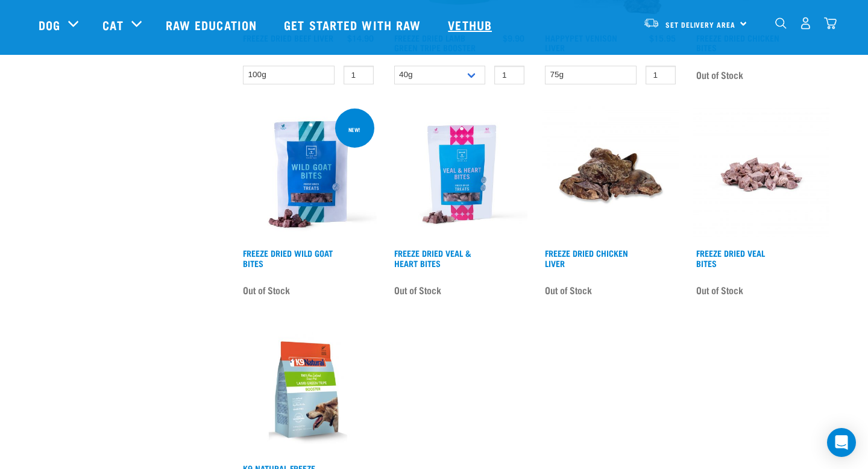  Describe the element at coordinates (830, 23) in the screenshot. I see `img: home-icon@2x.png` at that location.